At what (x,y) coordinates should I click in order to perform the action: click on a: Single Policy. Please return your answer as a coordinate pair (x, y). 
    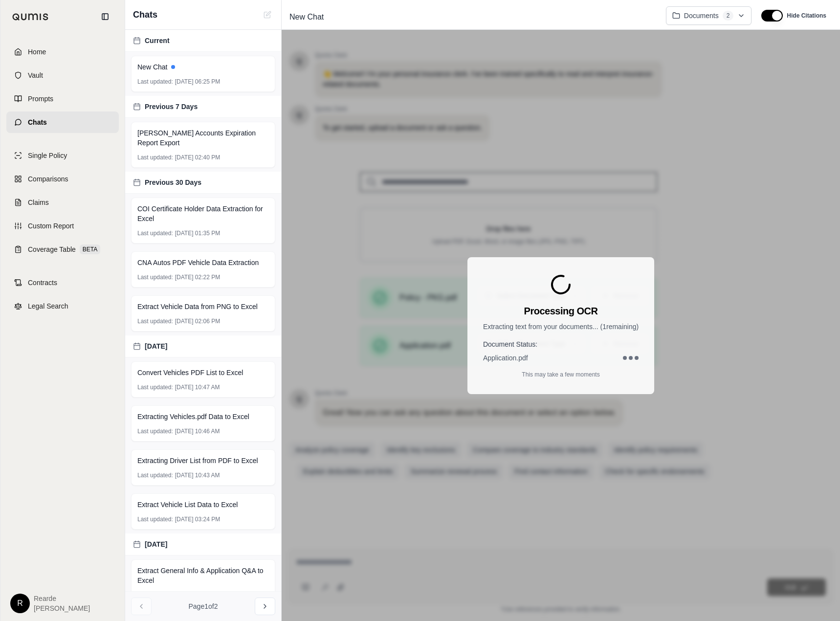
    Looking at the image, I should click on (63, 155).